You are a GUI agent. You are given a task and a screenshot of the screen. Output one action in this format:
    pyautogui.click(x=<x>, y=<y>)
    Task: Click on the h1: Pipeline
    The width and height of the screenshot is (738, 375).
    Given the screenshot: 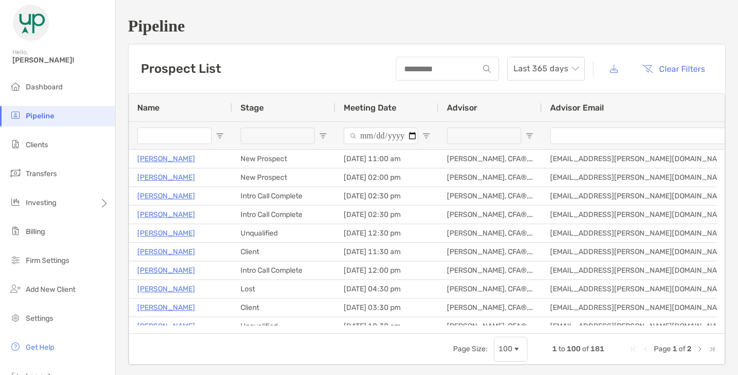 What is the action you would take?
    pyautogui.click(x=427, y=26)
    